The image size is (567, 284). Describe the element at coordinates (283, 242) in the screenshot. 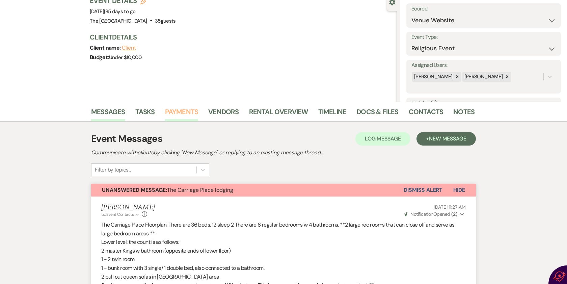

I see `p: Lower level: the count is as follows:` at that location.